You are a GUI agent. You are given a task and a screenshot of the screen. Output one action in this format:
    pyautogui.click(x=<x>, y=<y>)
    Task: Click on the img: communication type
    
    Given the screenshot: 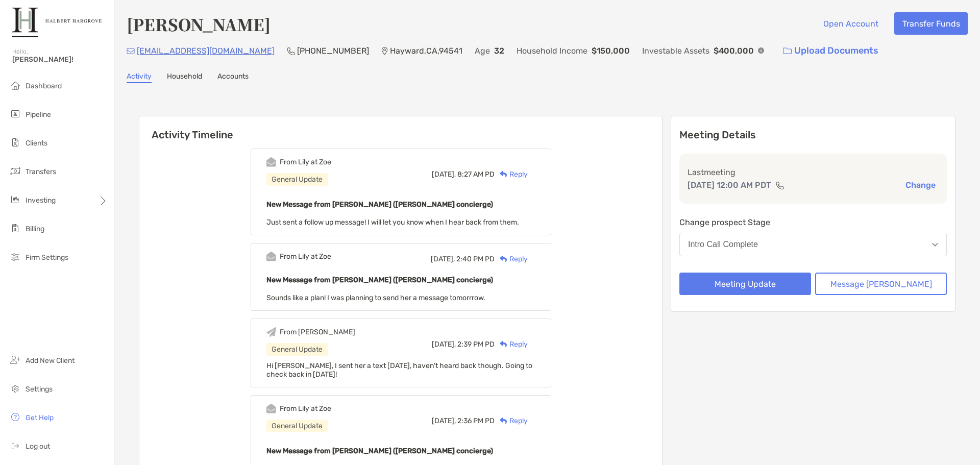 What is the action you would take?
    pyautogui.click(x=780, y=185)
    